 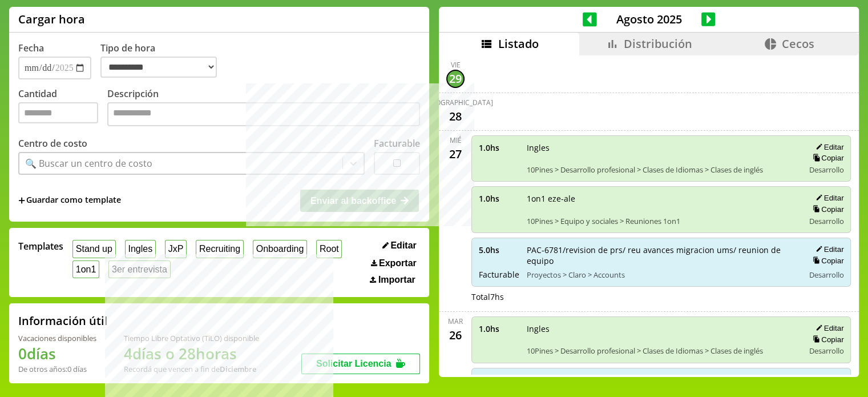 What do you see at coordinates (329, 249) in the screenshot?
I see `button: Root` at bounding box center [329, 249].